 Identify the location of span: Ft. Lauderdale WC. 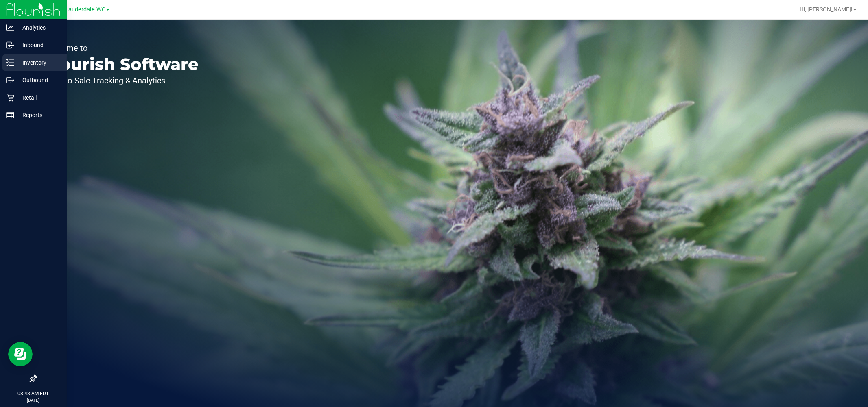
(81, 9).